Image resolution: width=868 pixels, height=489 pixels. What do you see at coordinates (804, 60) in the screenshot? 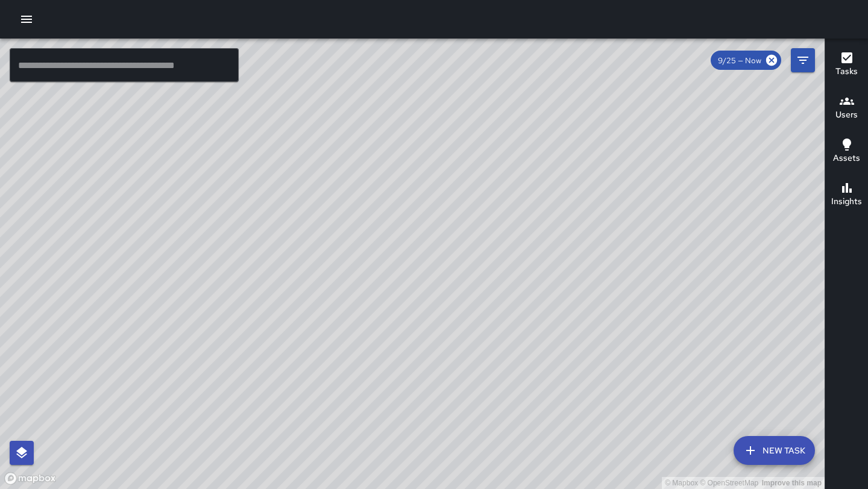
I see `button: Filters` at bounding box center [804, 60].